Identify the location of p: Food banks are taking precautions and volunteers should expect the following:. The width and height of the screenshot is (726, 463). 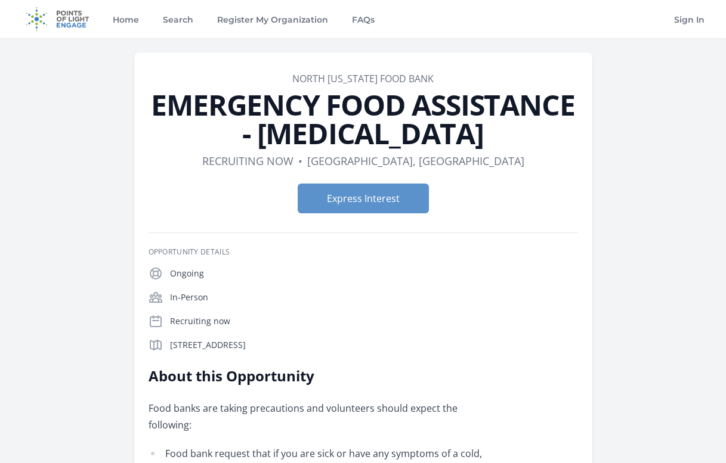
(323, 417).